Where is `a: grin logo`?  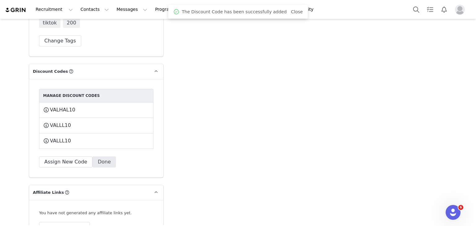
a: grin logo is located at coordinates (16, 10).